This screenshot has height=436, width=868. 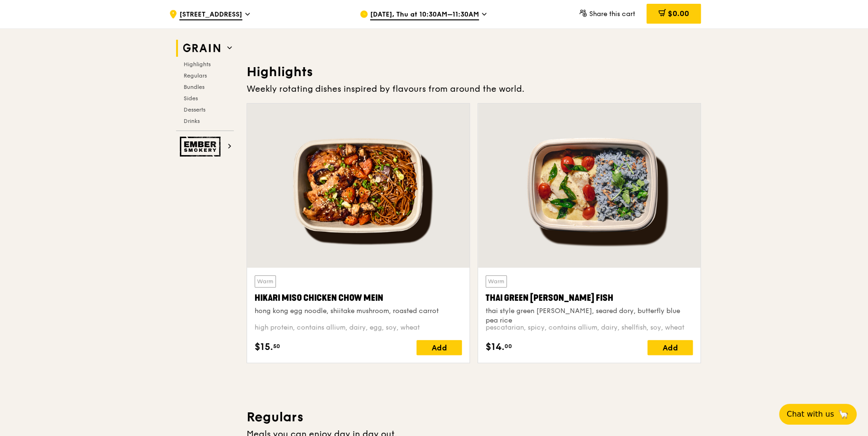 What do you see at coordinates (589, 328) in the screenshot?
I see `div: pescatarian, spicy, contains allium, dairy, shellfish, soy, wheat` at bounding box center [589, 328].